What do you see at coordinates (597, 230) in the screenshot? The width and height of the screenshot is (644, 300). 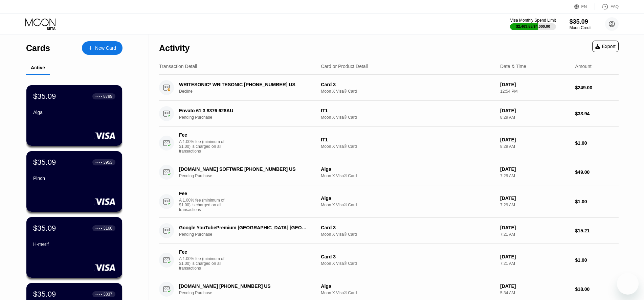 I see `div: $15.21` at bounding box center [597, 230].